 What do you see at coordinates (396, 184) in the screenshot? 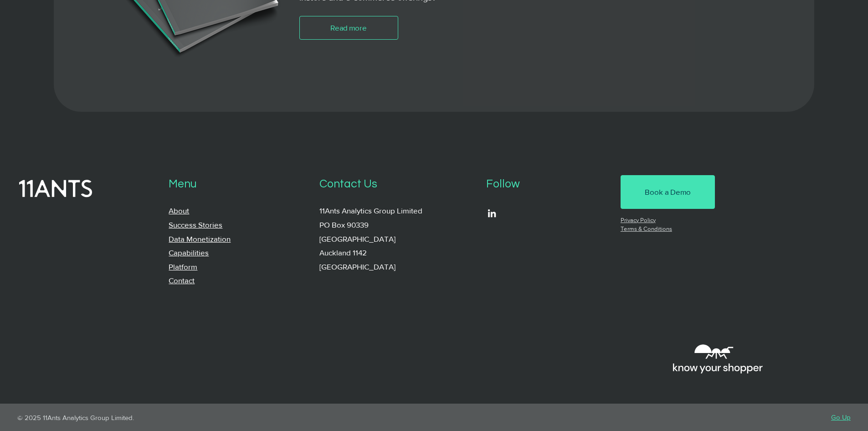
I see `p: Contact Us` at bounding box center [396, 184].